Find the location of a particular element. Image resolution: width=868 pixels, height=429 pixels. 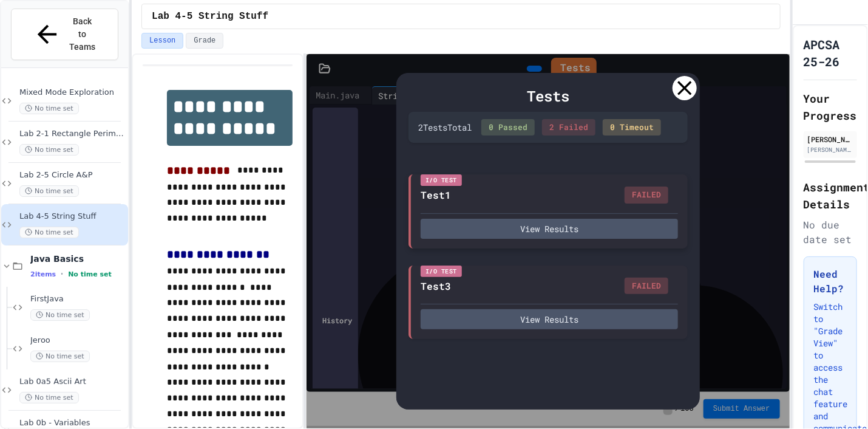

span: Back to Teams is located at coordinates (82, 34).